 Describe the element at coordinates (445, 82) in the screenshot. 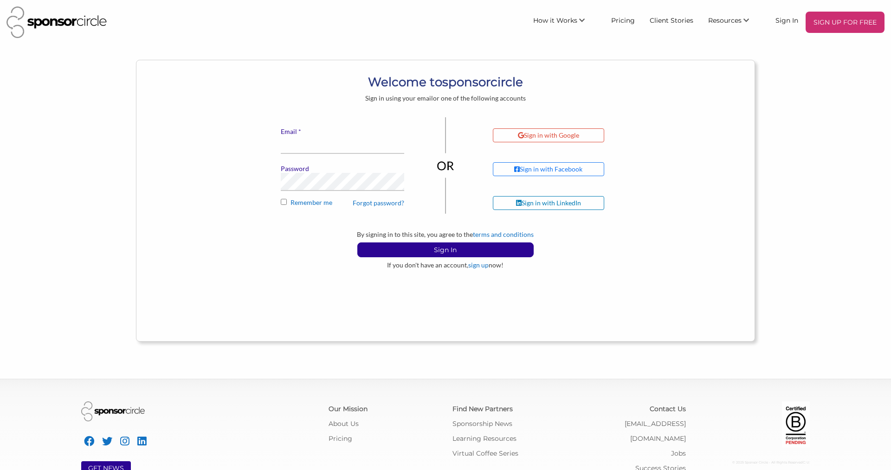

I see `h1: Welcome to circle` at that location.